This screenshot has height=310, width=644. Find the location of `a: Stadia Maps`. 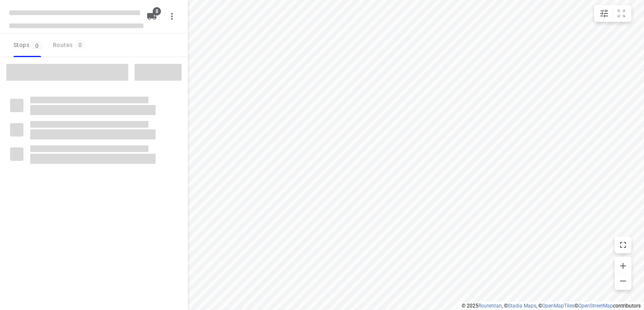

a: Stadia Maps is located at coordinates (522, 306).